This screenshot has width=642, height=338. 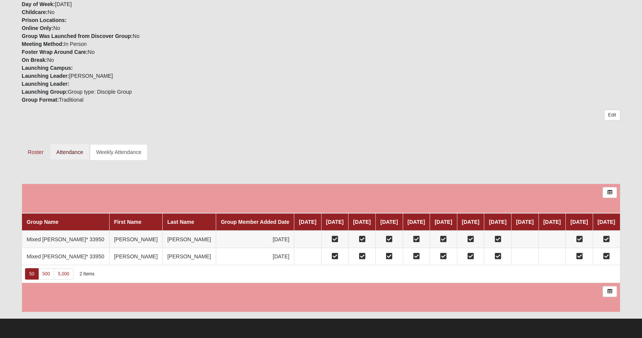 What do you see at coordinates (42, 44) in the screenshot?
I see `strong: Meeting Method:` at bounding box center [42, 44].